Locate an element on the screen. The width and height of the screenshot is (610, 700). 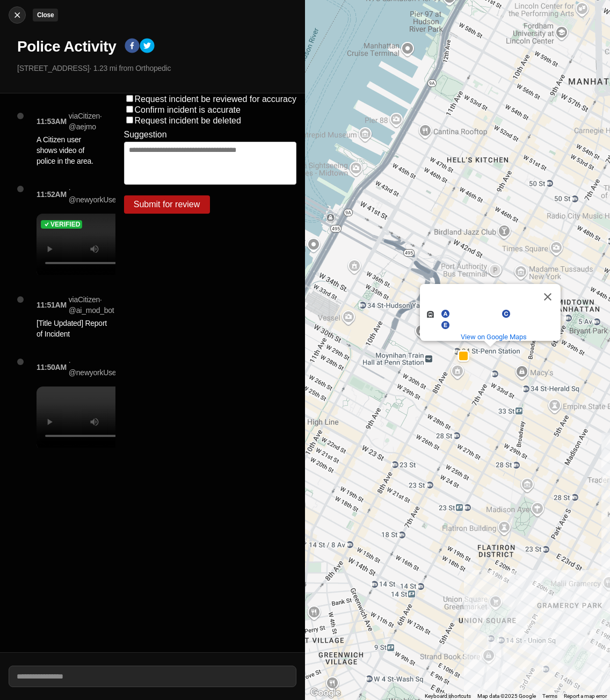
span: View on Google Maps is located at coordinates (494, 337).